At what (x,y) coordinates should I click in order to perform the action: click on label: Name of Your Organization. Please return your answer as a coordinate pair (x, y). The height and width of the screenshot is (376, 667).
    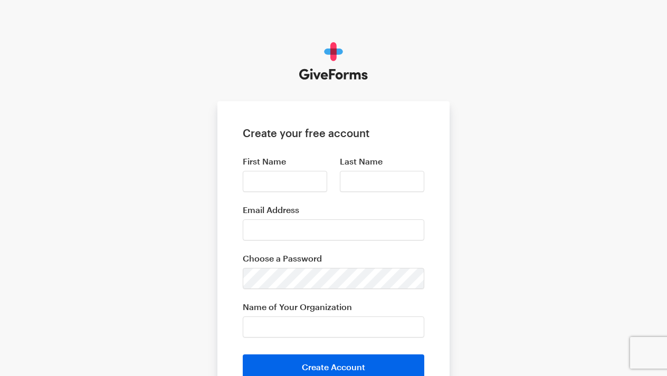
    Looking at the image, I should click on (334, 307).